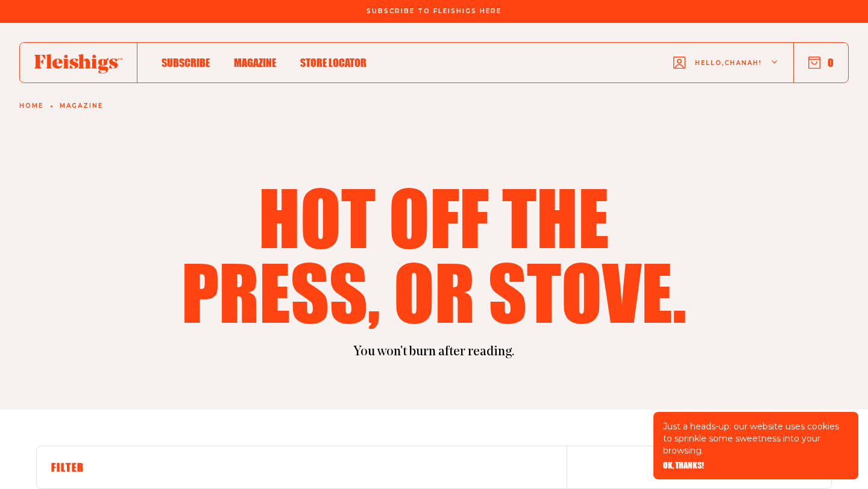 Image resolution: width=868 pixels, height=489 pixels. Describe the element at coordinates (684, 466) in the screenshot. I see `button: OK, THANKS!` at that location.